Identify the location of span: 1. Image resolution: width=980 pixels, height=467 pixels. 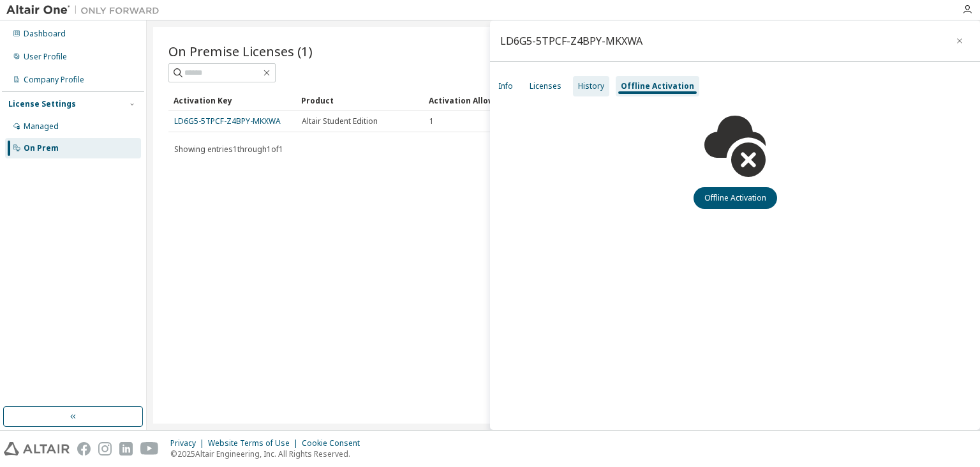
(431, 121).